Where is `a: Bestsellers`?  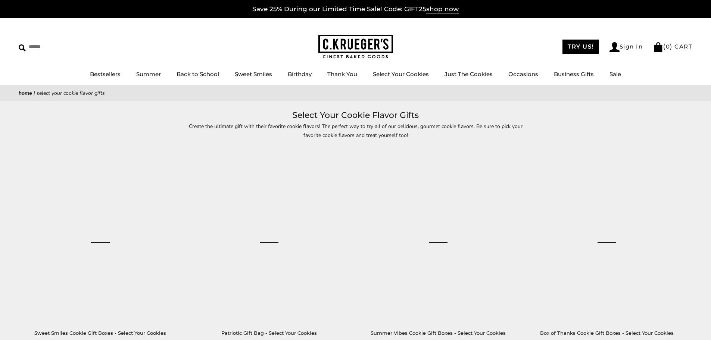
a: Bestsellers is located at coordinates (105, 74).